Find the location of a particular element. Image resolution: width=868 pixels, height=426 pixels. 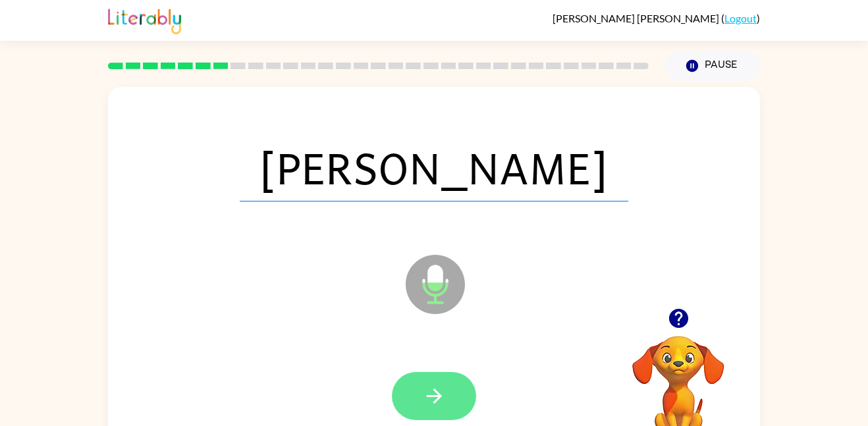

button: Pause is located at coordinates (712, 66).